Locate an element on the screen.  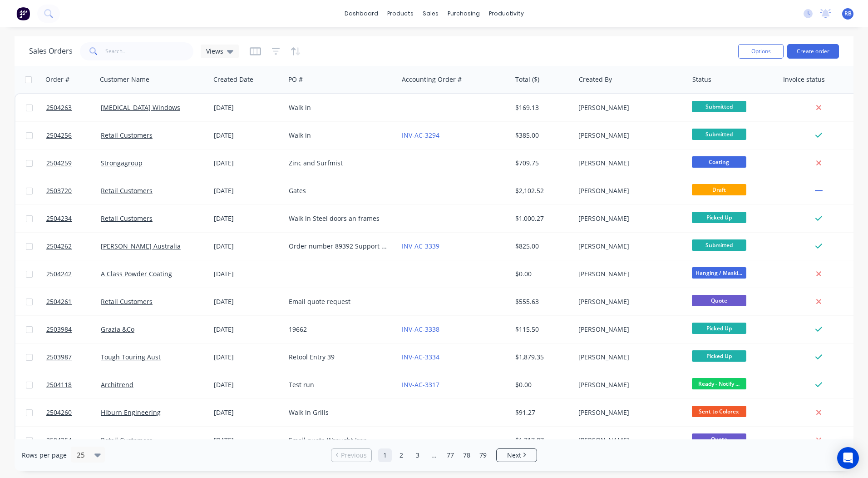
span: 2503987 is located at coordinates (59, 357).